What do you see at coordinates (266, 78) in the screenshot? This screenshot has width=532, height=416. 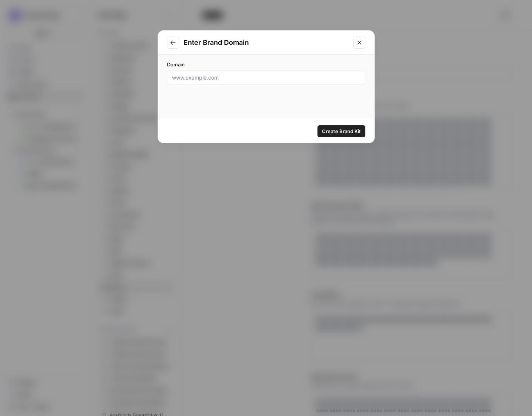 I see `input: www.example.com` at bounding box center [266, 78].